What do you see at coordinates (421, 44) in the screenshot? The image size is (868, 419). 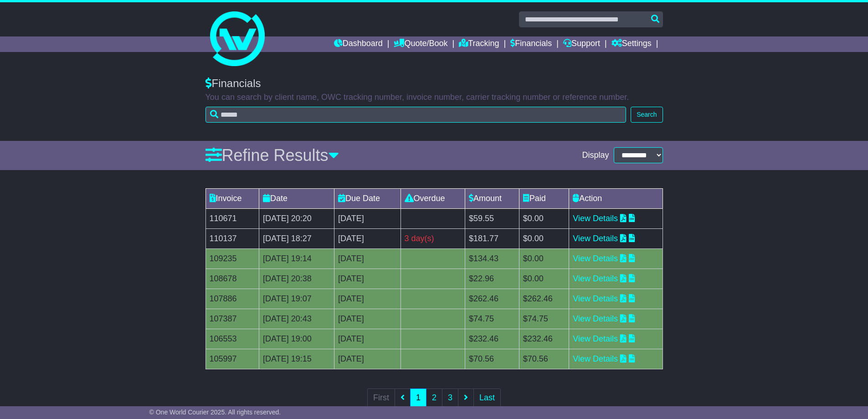 I see `a: Quote/Book` at bounding box center [421, 44].